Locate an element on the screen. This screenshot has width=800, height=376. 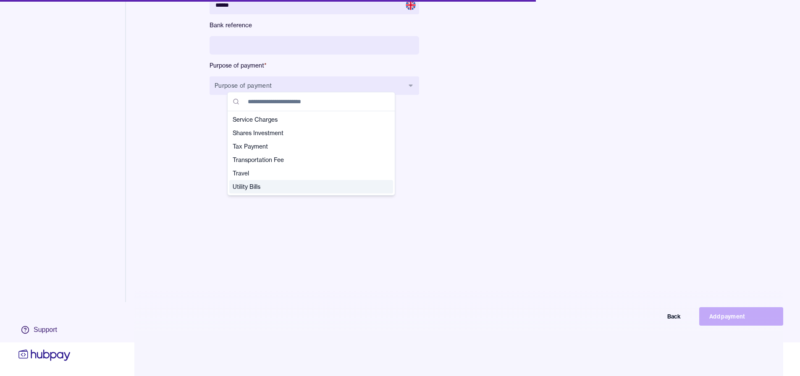
div: Support is located at coordinates (45, 330).